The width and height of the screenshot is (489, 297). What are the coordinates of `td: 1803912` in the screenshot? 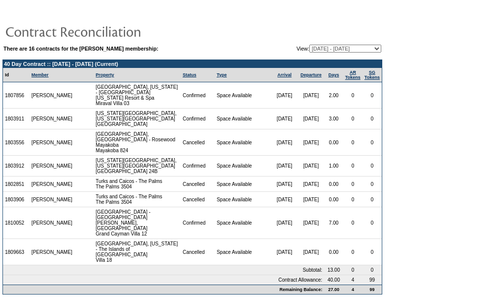 It's located at (16, 166).